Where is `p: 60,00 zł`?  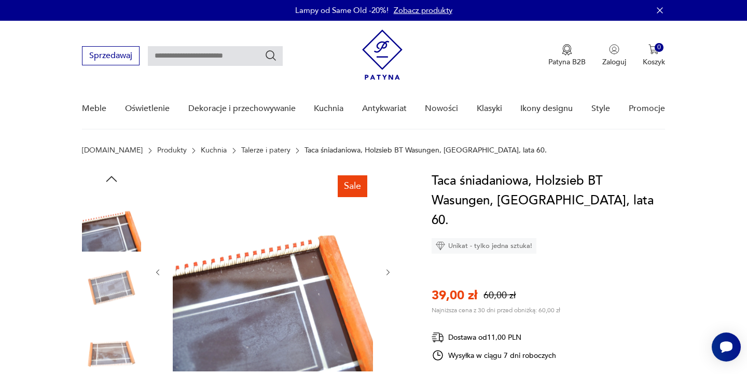
p: 60,00 zł is located at coordinates (500, 295).